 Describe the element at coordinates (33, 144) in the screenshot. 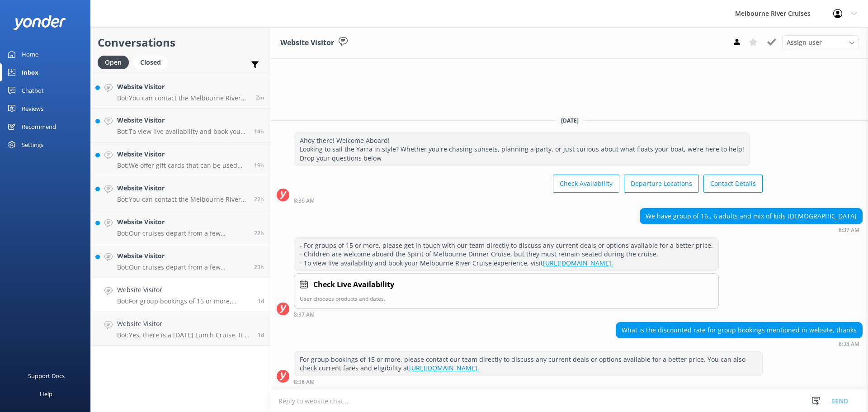

I see `div: Settings` at that location.